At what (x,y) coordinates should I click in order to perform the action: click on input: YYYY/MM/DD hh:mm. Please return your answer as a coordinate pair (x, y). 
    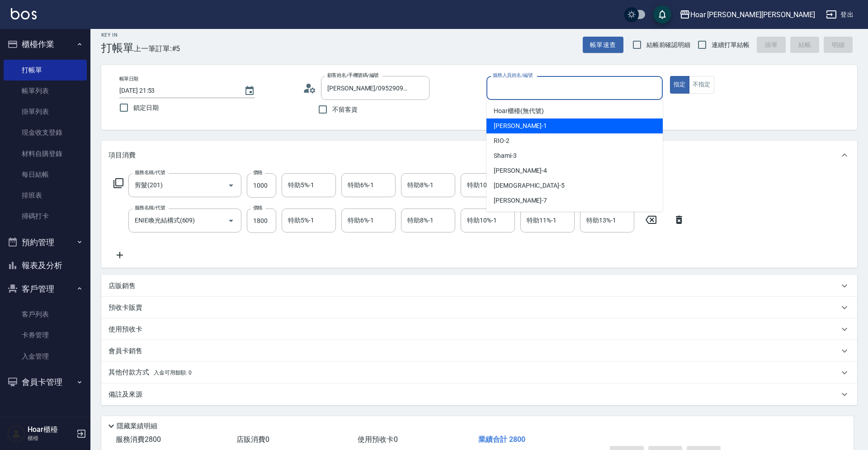
    Looking at the image, I should click on (177, 90).